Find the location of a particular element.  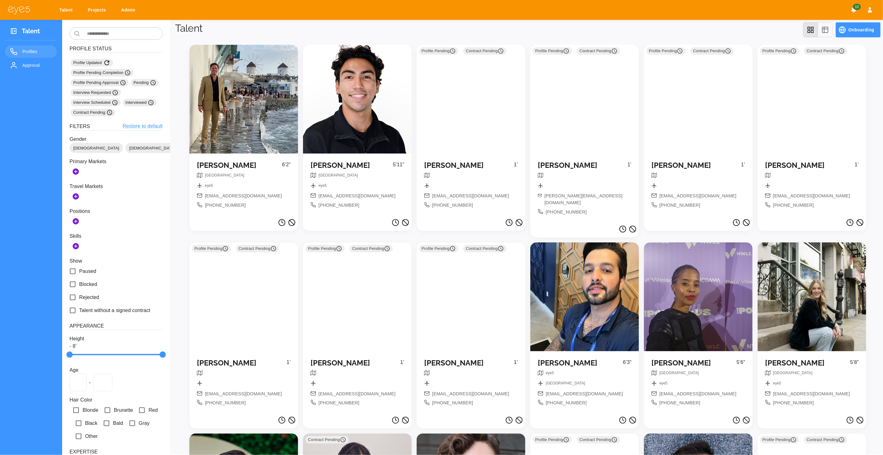

span: Paused is located at coordinates (88, 271).